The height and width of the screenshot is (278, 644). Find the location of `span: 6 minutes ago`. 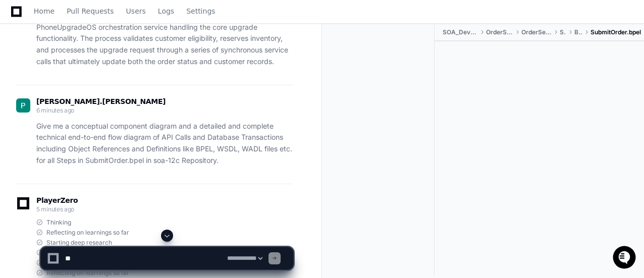

span: 6 minutes ago is located at coordinates (55, 110).